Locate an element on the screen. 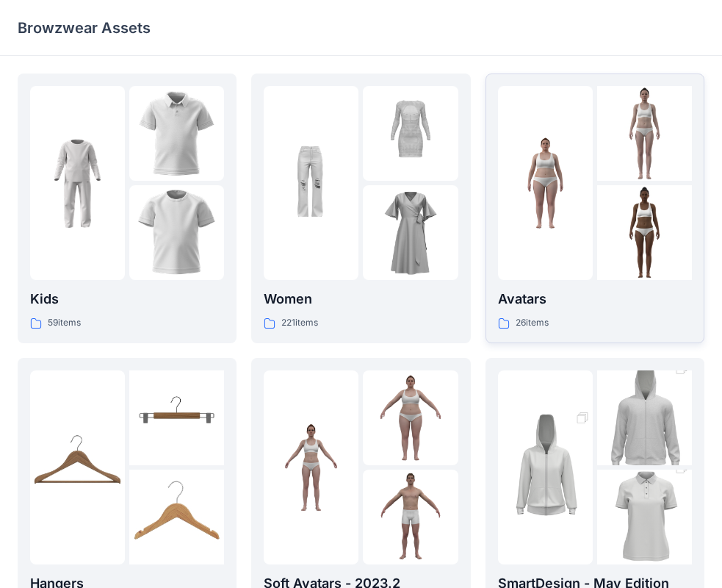 Image resolution: width=722 pixels, height=588 pixels. a: folder 1folder 2folder 3Women221items is located at coordinates (361, 208).